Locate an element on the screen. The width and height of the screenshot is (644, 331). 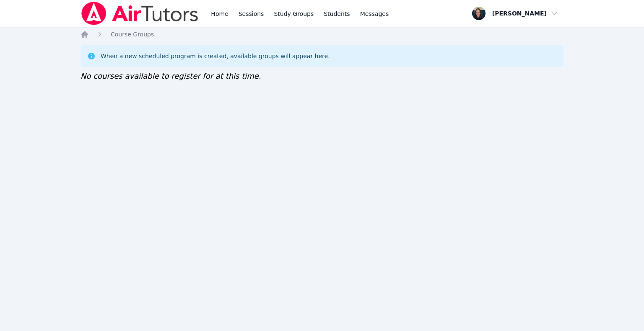
a: Course Groups is located at coordinates (132, 34).